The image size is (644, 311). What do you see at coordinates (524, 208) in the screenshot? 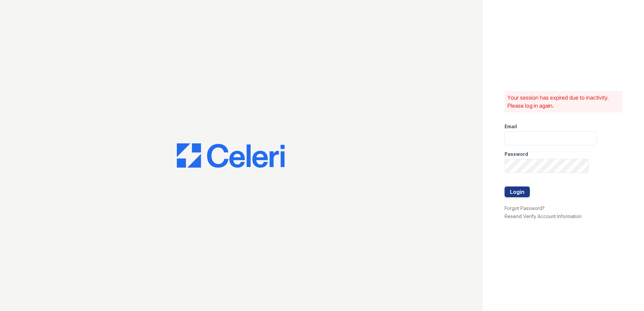
I see `a: Forgot Password?` at bounding box center [524, 208].